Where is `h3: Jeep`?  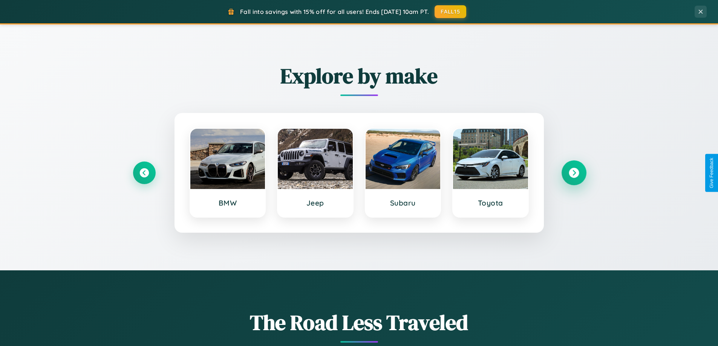 h3: Jeep is located at coordinates (315, 203).